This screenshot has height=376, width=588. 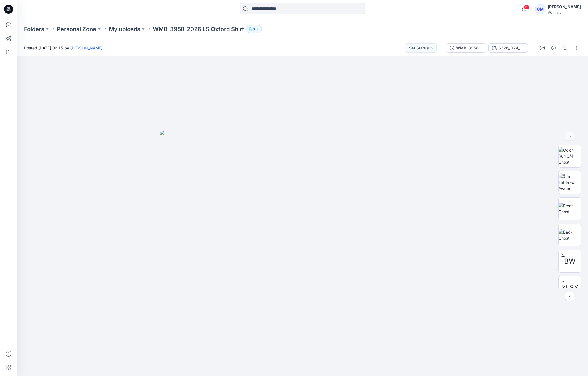 What do you see at coordinates (569, 182) in the screenshot?
I see `img: Turn Table w/ Avatar` at bounding box center [569, 182].